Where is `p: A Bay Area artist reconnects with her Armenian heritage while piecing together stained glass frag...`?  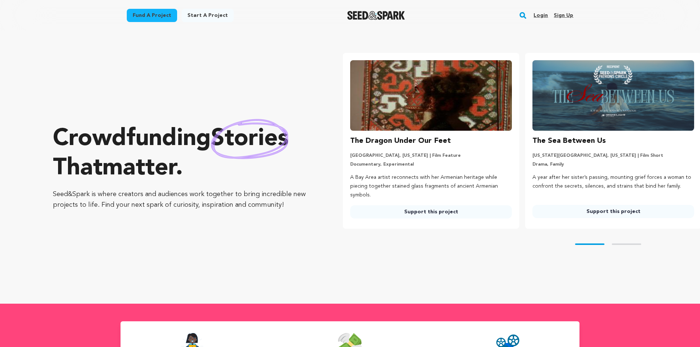 p: A Bay Area artist reconnects with her Armenian heritage while piecing together stained glass frag... is located at coordinates (431, 186).